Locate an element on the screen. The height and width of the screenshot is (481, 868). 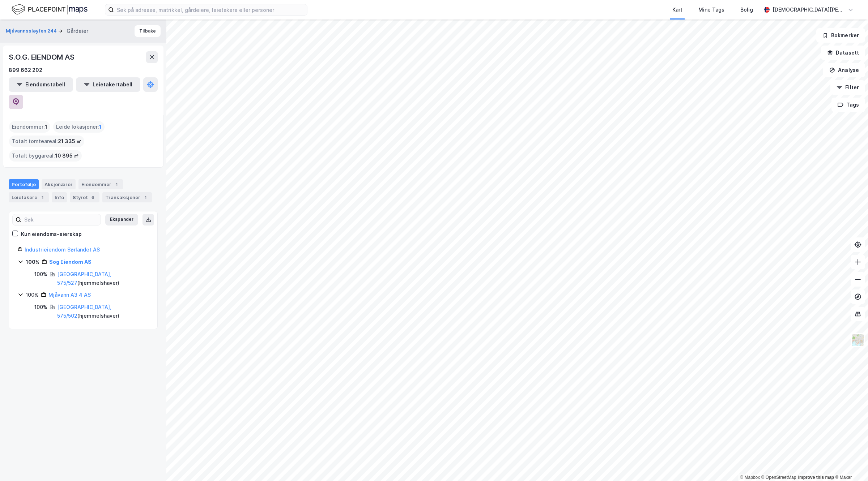
div: Chat Widget is located at coordinates (849, 464).